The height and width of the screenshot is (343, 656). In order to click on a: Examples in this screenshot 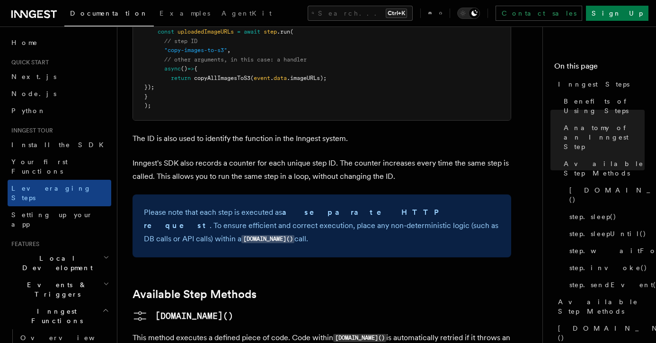, I will do `click(185, 14)`.